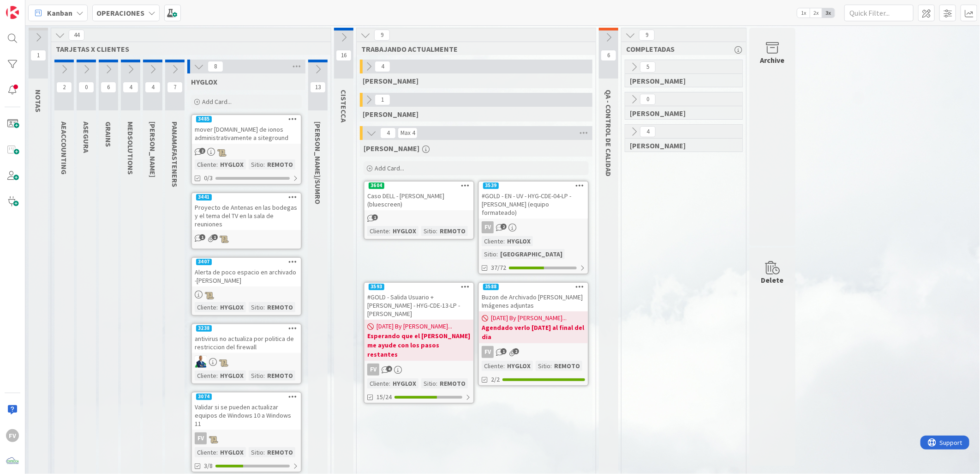 The image size is (980, 474). Describe the element at coordinates (608, 55) in the screenshot. I see `span: 6` at that location.